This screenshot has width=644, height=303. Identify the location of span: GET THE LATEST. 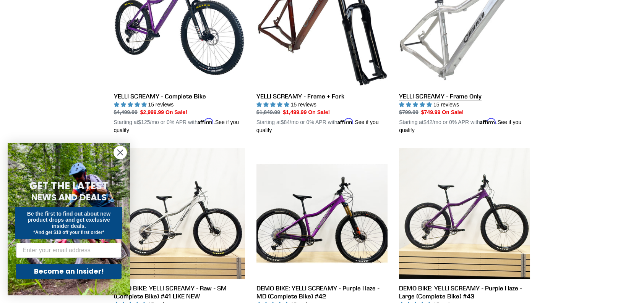
(69, 186).